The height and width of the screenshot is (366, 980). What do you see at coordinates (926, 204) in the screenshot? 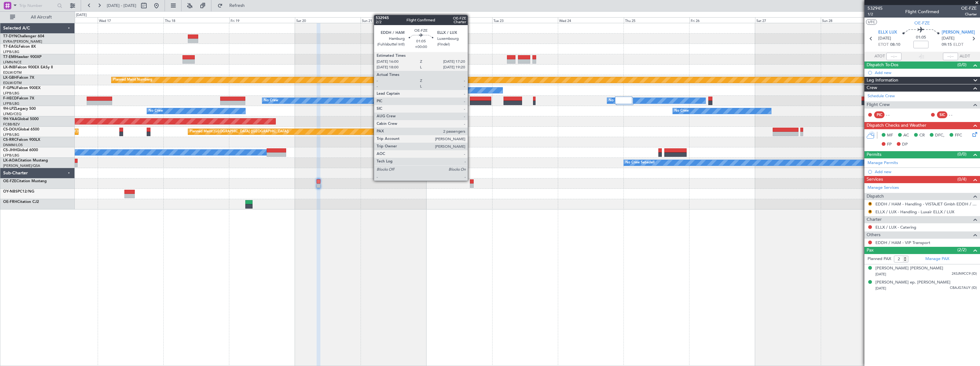
I see `a: EDDH / HAM - Handling - VISTAJET Gmbh EDDH / HAM` at bounding box center [926, 204].